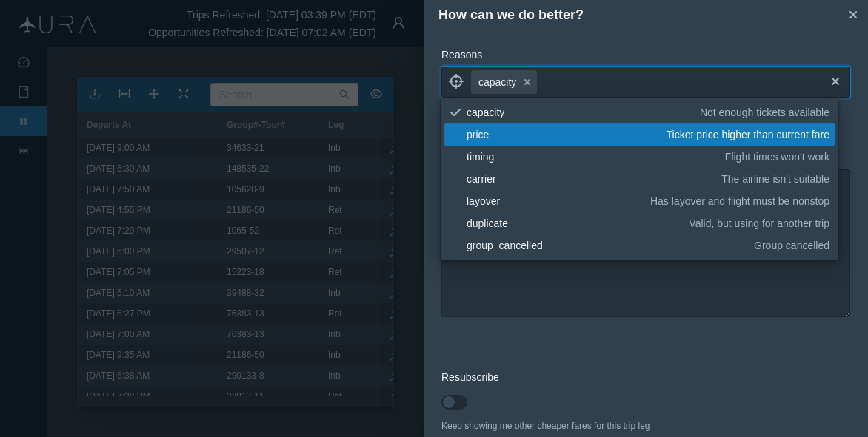 This screenshot has width=868, height=437. Describe the element at coordinates (497, 82) in the screenshot. I see `span: capacity` at that location.